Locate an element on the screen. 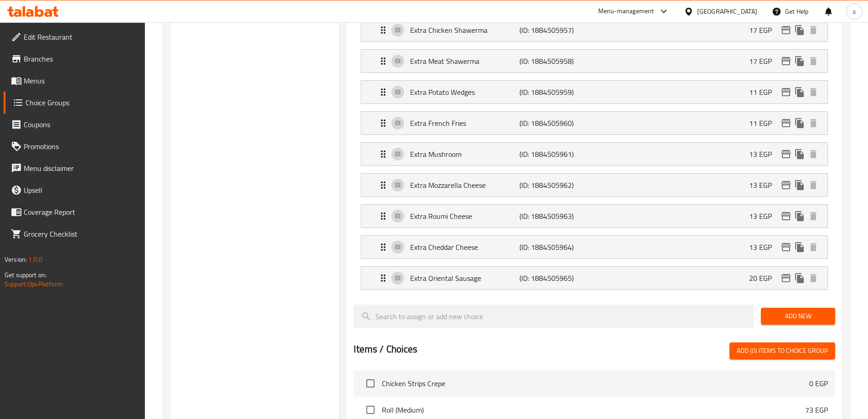 The image size is (868, 419). a: Menu disclaimer is located at coordinates (75, 168).